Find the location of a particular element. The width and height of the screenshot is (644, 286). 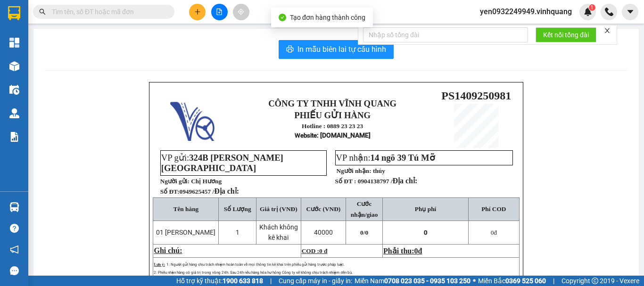

button: aim is located at coordinates (241, 12).